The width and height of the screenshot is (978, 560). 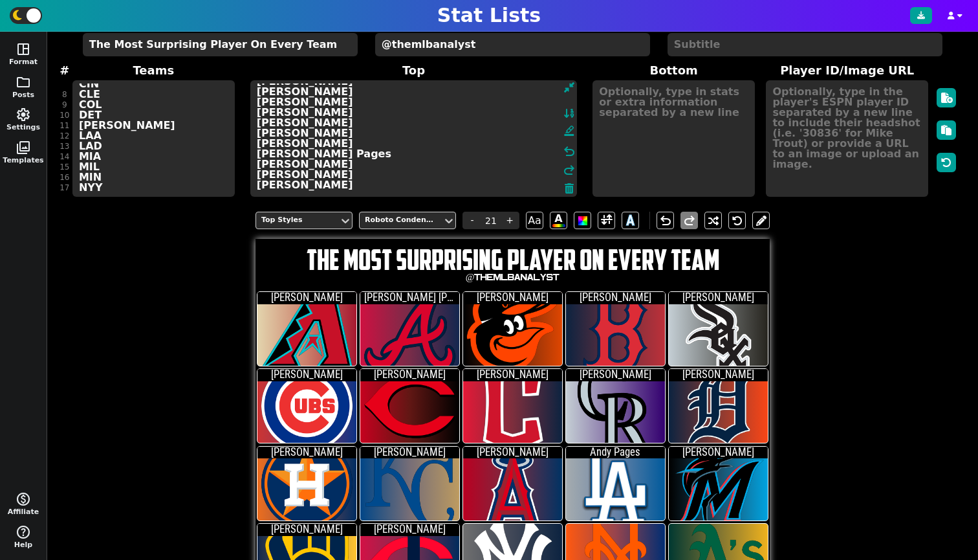 I want to click on span: format_ink_highlighter, so click(x=570, y=133).